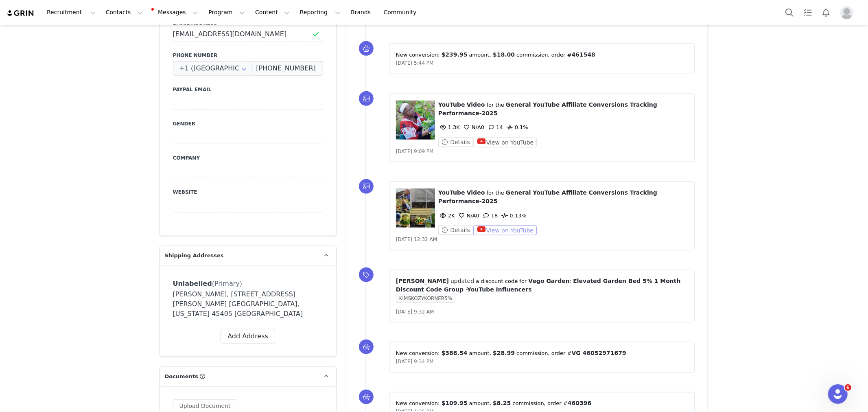 This screenshot has width=868, height=412. What do you see at coordinates (502, 403) in the screenshot?
I see `span: $8.25` at bounding box center [502, 403].